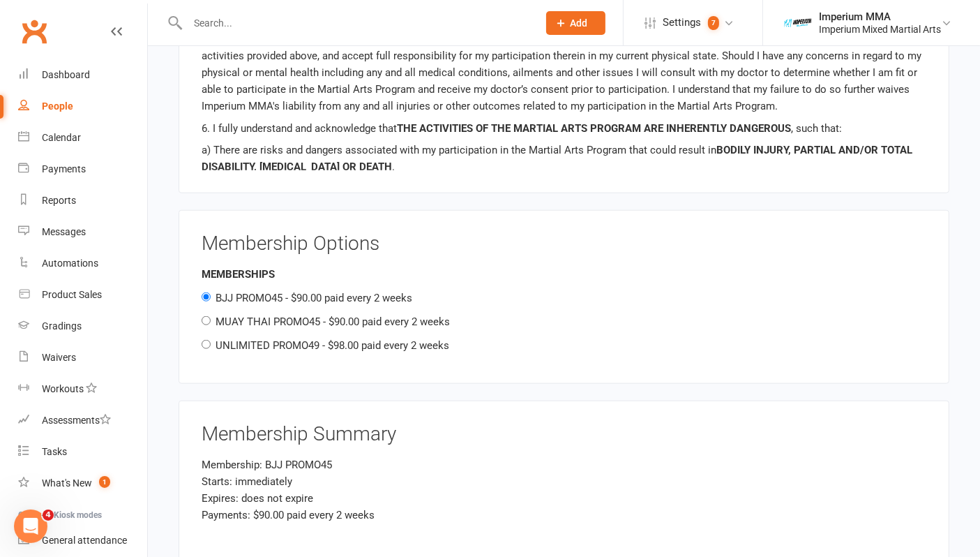  I want to click on div: Membership: BJJ PROMO45, so click(377, 465).